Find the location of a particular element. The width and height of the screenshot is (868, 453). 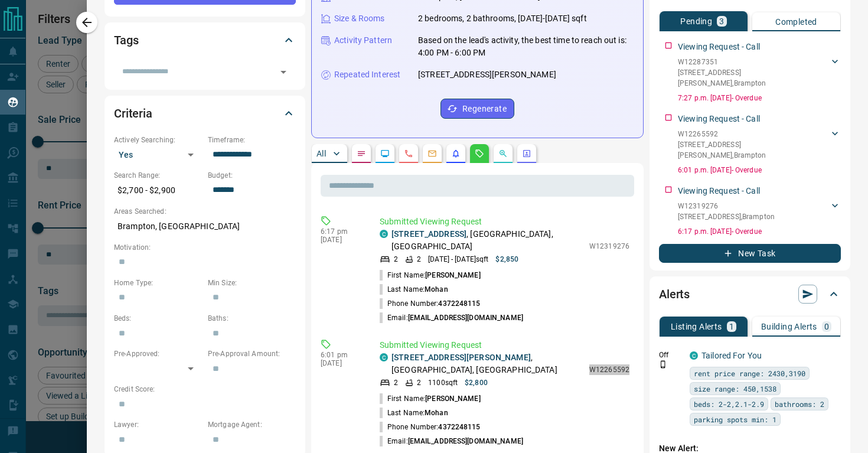

p: Min Size: is located at coordinates (252, 283).